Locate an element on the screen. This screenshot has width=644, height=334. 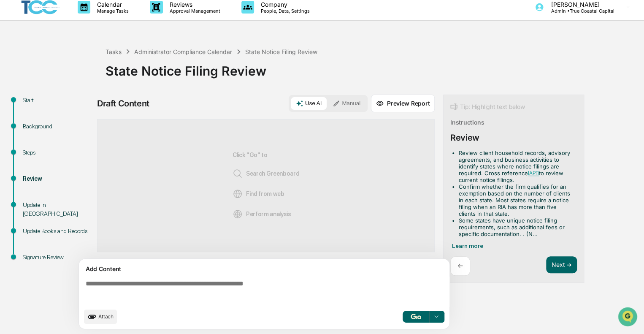
div: Signature Review is located at coordinates (58, 258).